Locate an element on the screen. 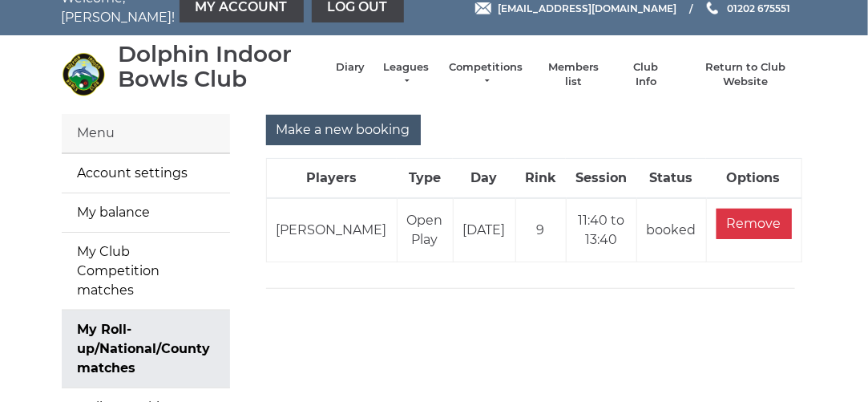 Image resolution: width=868 pixels, height=402 pixels. a: Competitions is located at coordinates (486, 75).